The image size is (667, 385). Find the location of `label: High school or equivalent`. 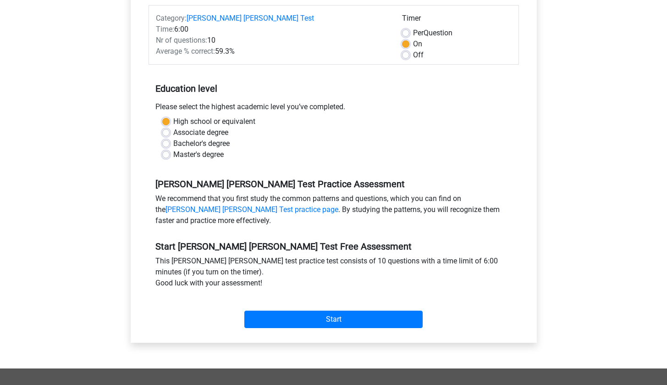

label: High school or equivalent is located at coordinates (214, 122).